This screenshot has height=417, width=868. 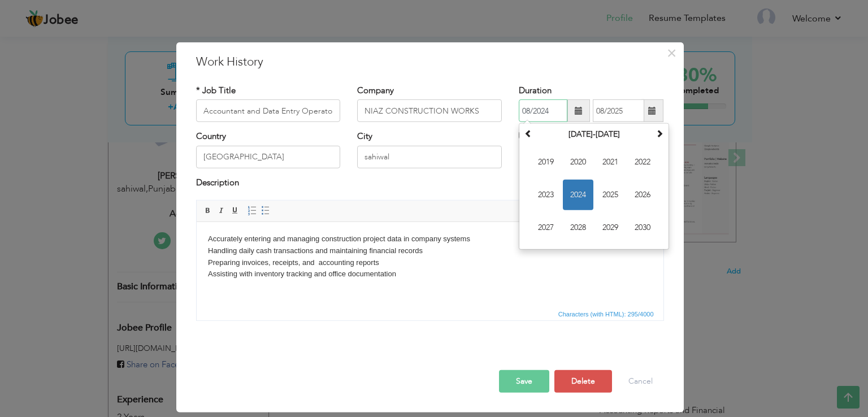 What do you see at coordinates (216, 90) in the screenshot?
I see `label: * Job Title` at bounding box center [216, 90].